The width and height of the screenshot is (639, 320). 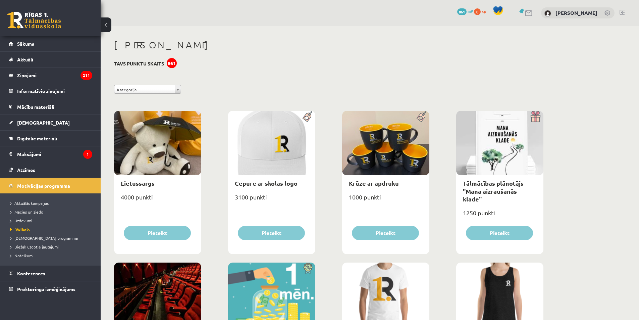 What do you see at coordinates (50, 107) in the screenshot?
I see `a: Mācību materiāli` at bounding box center [50, 107].